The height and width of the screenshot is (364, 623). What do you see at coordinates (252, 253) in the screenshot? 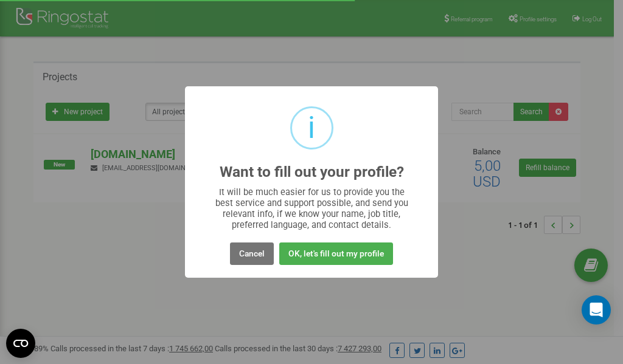
I see `button: Cancel` at bounding box center [252, 253].